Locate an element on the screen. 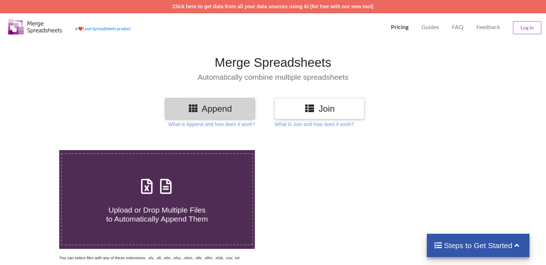  p: What is Join and how does it work? is located at coordinates (314, 124).